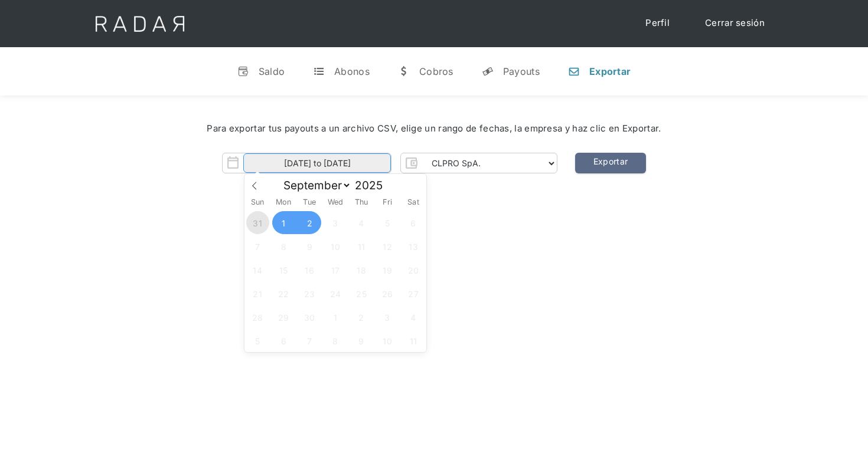 The width and height of the screenshot is (868, 470). I want to click on span: September 27, 2025, so click(413, 293).